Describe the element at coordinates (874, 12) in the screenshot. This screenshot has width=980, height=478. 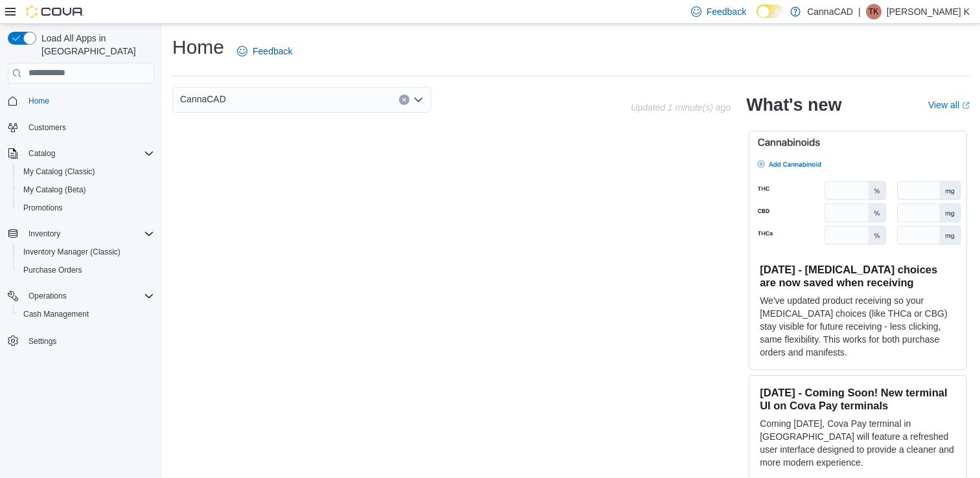
I see `span: TK` at that location.